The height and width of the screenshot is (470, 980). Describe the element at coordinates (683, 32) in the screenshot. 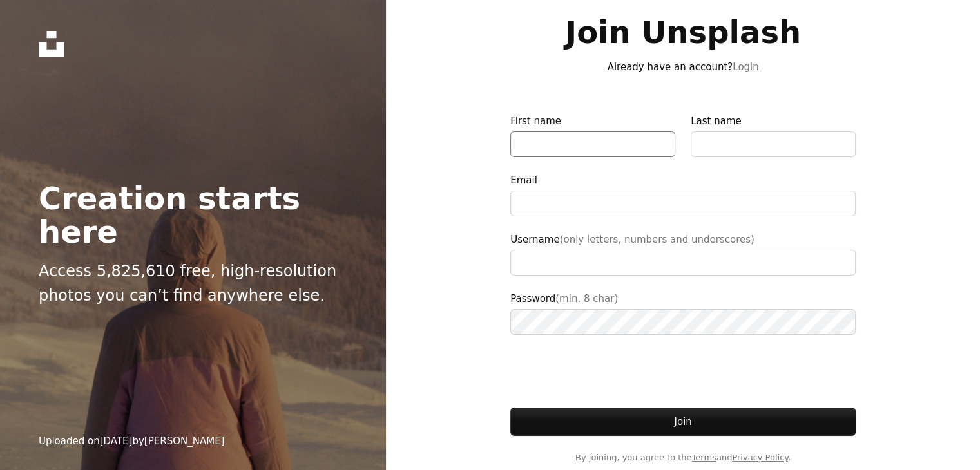

I see `h1: Join Unsplash` at that location.